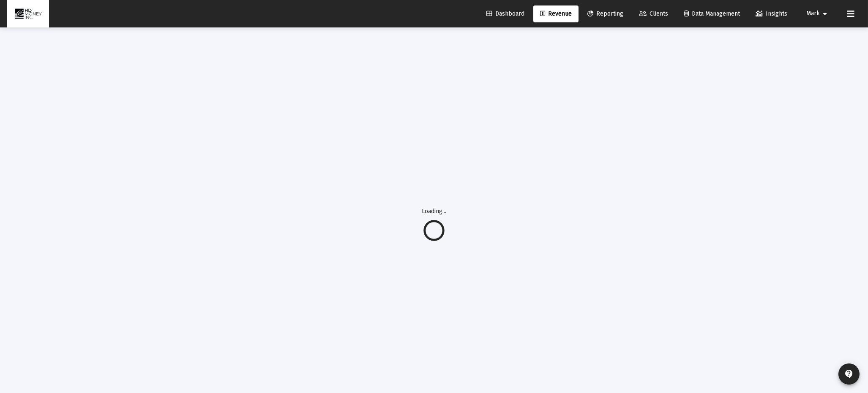 This screenshot has height=393, width=868. Describe the element at coordinates (505, 14) in the screenshot. I see `span: Dashboard` at that location.